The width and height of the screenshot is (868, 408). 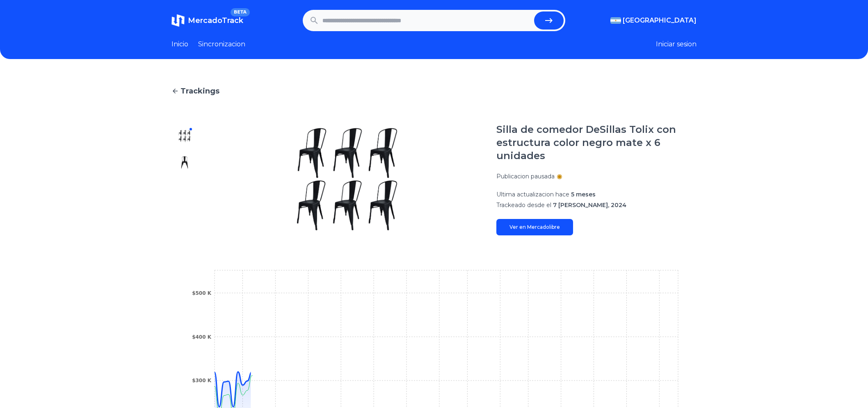 What do you see at coordinates (180, 45) in the screenshot?
I see `a: Inicio` at bounding box center [180, 45].